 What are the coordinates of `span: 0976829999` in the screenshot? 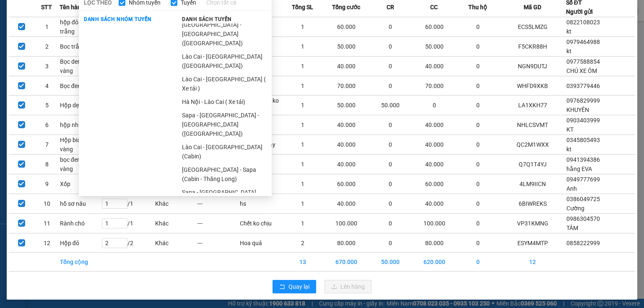 It's located at (583, 101).